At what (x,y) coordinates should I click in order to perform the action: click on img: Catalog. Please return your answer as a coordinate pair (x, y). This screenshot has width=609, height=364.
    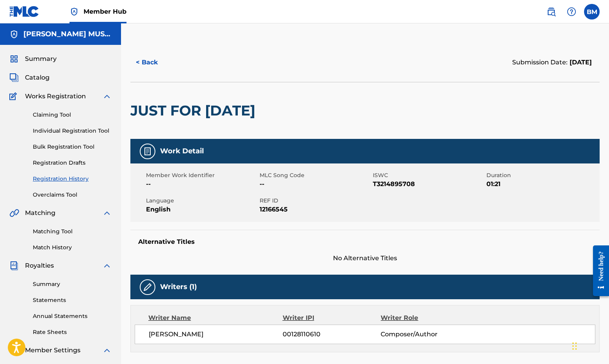
    Looking at the image, I should click on (14, 77).